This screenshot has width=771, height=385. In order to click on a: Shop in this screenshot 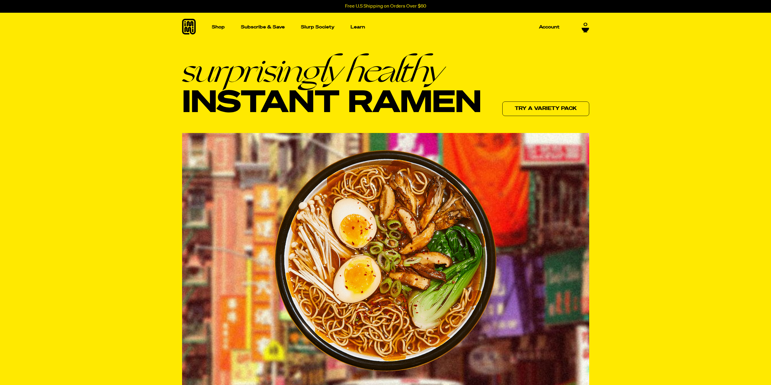, I will do `click(218, 27)`.